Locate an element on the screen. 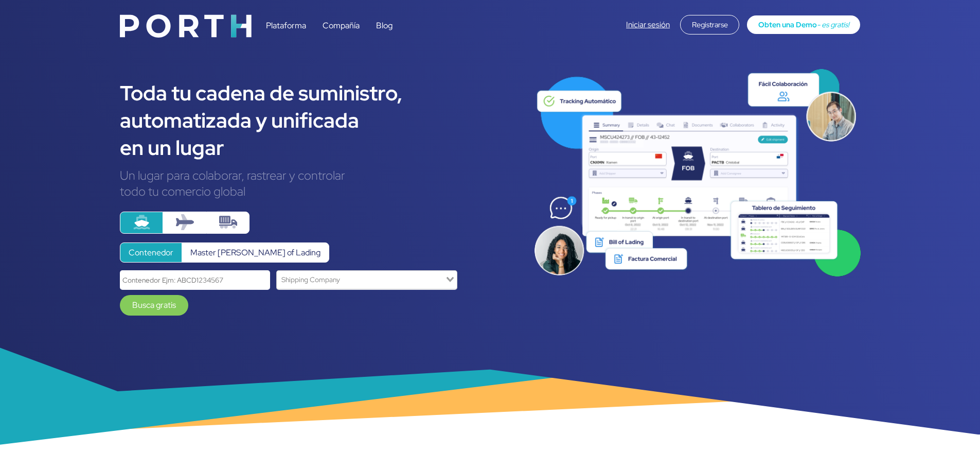  span: Obten una Demo is located at coordinates (788, 24).